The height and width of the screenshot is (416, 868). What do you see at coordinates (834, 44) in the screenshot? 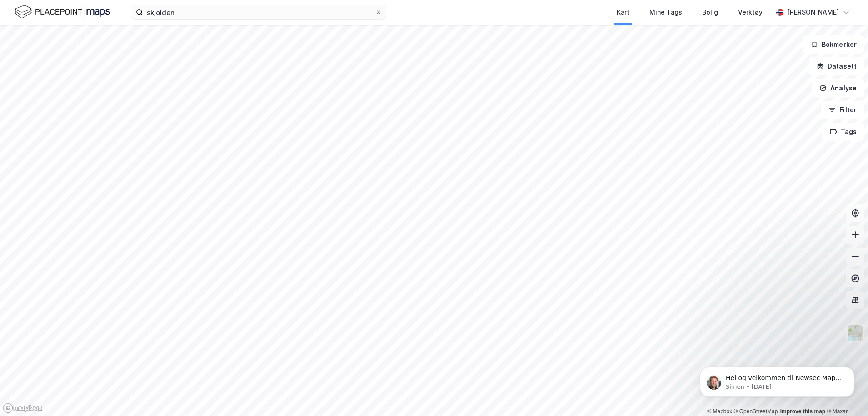
I see `button: Bokmerker` at bounding box center [834, 44].